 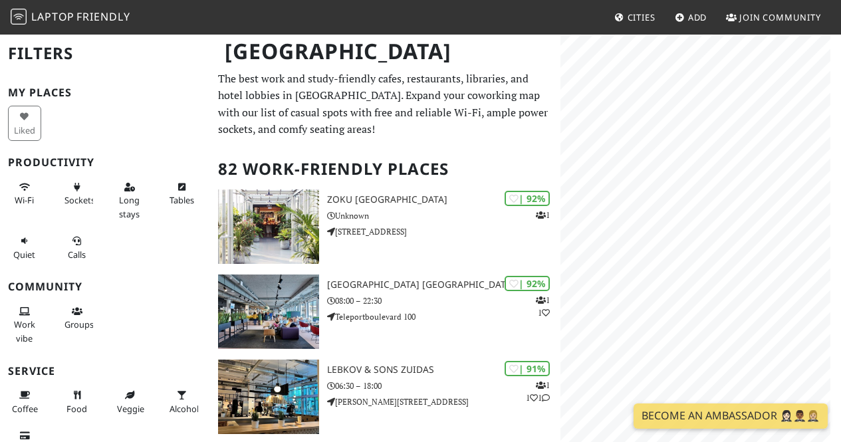 I want to click on p: Teleportboulevard 100, so click(x=443, y=316).